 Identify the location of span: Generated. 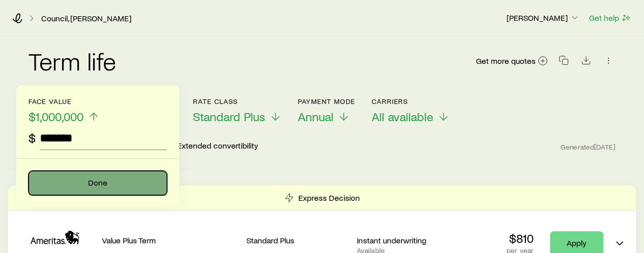
(587, 147).